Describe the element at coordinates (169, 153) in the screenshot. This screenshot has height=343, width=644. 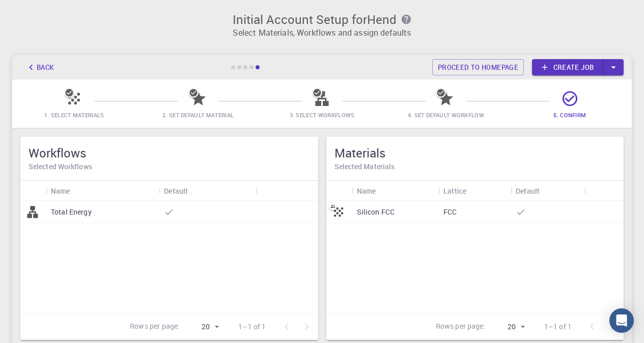
I see `h5: Workflows` at that location.